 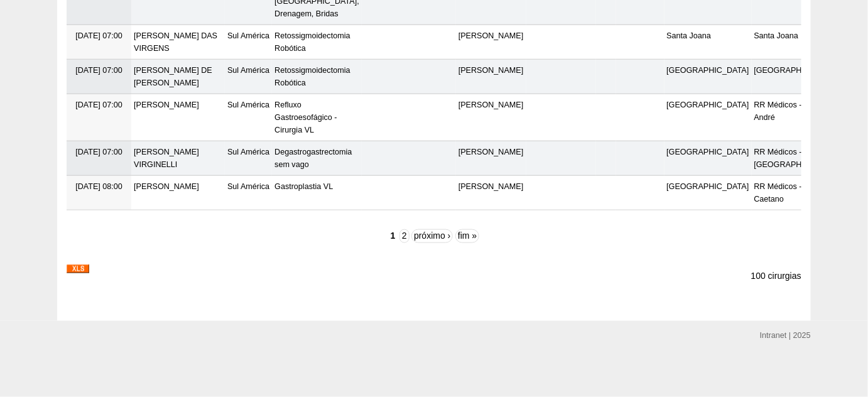 What do you see at coordinates (317, 117) in the screenshot?
I see `td: Refluxo Gastroesofágico - Cirurgia VL` at bounding box center [317, 117].